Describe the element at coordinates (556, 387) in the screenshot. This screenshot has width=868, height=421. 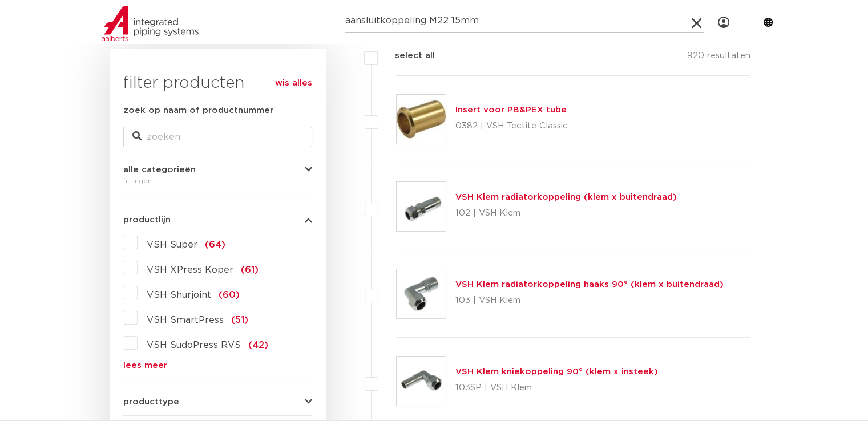
I see `p: 103SP | VSH Klem` at that location.